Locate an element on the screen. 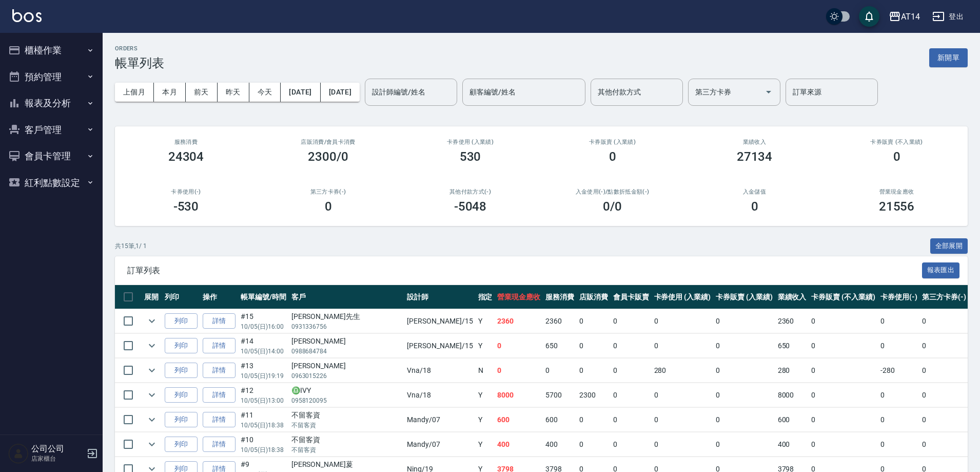 This screenshot has width=980, height=472. h3: -5048 is located at coordinates (470, 206).